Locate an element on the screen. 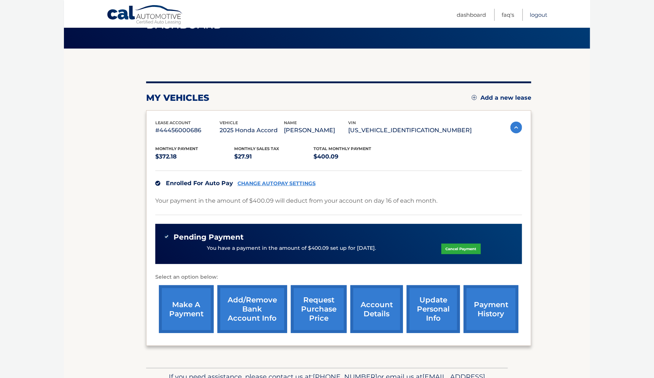  span: Pending Payment is located at coordinates (208, 237).